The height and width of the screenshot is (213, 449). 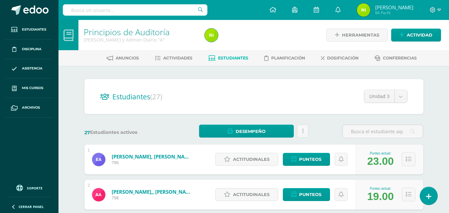 What do you see at coordinates (29, 69) in the screenshot?
I see `a: Asistencia` at bounding box center [29, 69].